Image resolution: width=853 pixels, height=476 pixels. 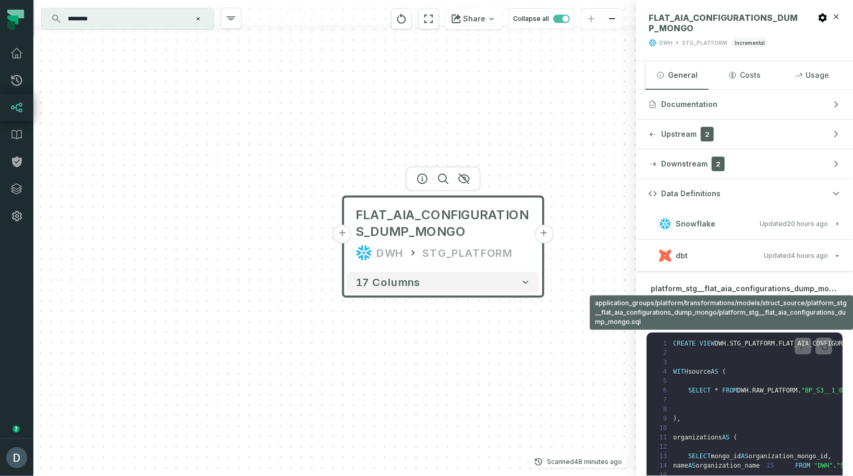 I want to click on span: 13, so click(x=663, y=456).